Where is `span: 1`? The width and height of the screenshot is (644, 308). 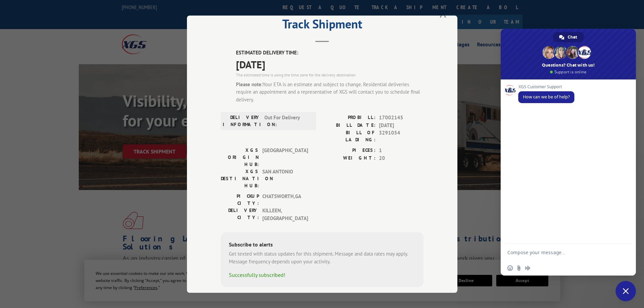 span: 1 is located at coordinates (401, 150).